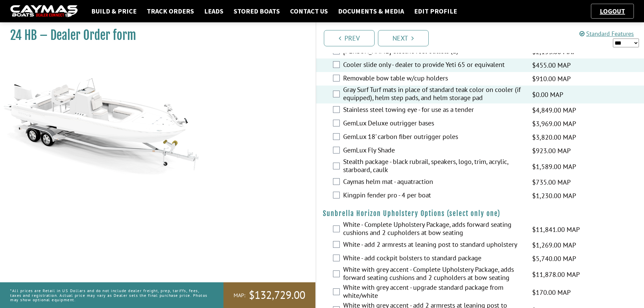 This screenshot has height=308, width=644. I want to click on label: Cooler slide only - dealer to provide Yeti 65 or equivalent, so click(433, 65).